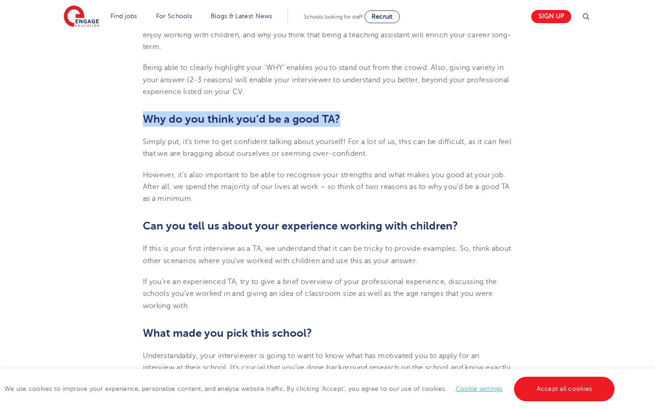  Describe the element at coordinates (327, 255) in the screenshot. I see `span: If this is your first interview as a TA, we understand that it can be tricky to provide examples....` at that location.